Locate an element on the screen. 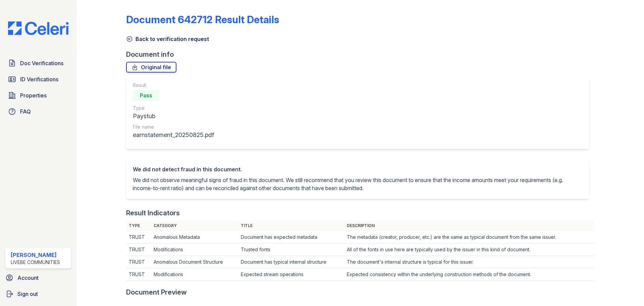 This screenshot has height=306, width=644. span: Account is located at coordinates (28, 278).